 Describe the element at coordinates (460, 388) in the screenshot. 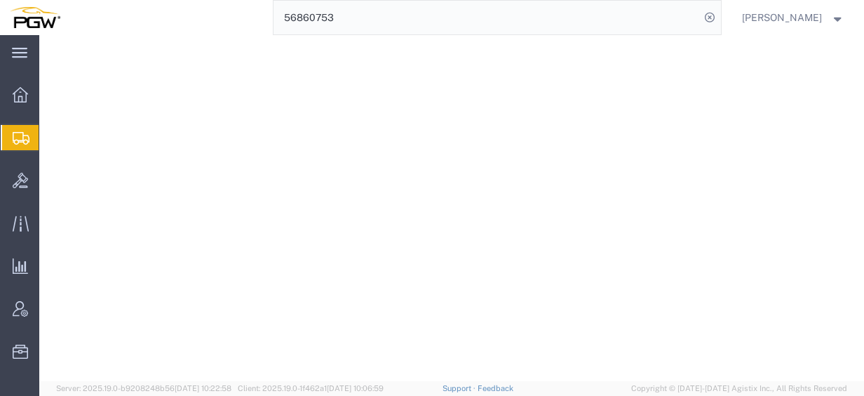

I see `a: Support` at that location.